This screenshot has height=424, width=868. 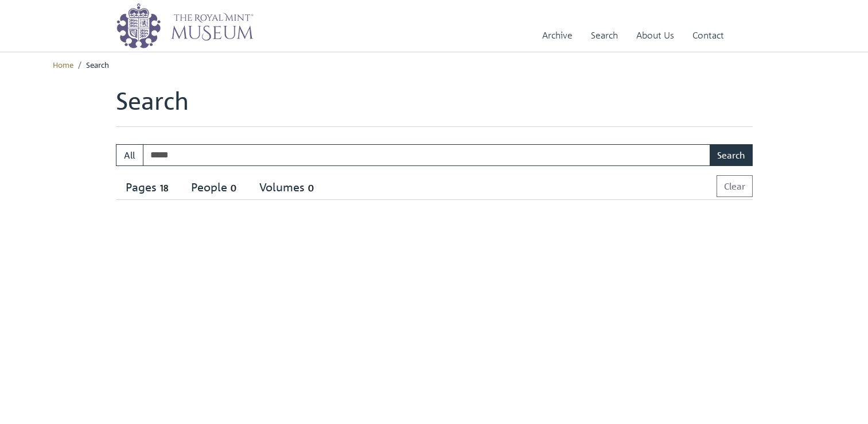 I want to click on span: 18, so click(x=164, y=188).